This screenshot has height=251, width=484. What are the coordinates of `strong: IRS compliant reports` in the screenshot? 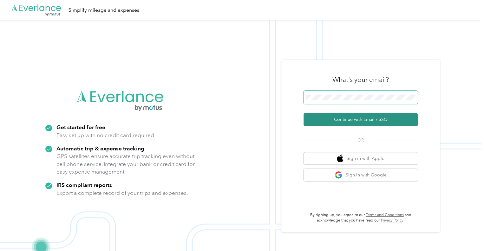 It's located at (84, 185).